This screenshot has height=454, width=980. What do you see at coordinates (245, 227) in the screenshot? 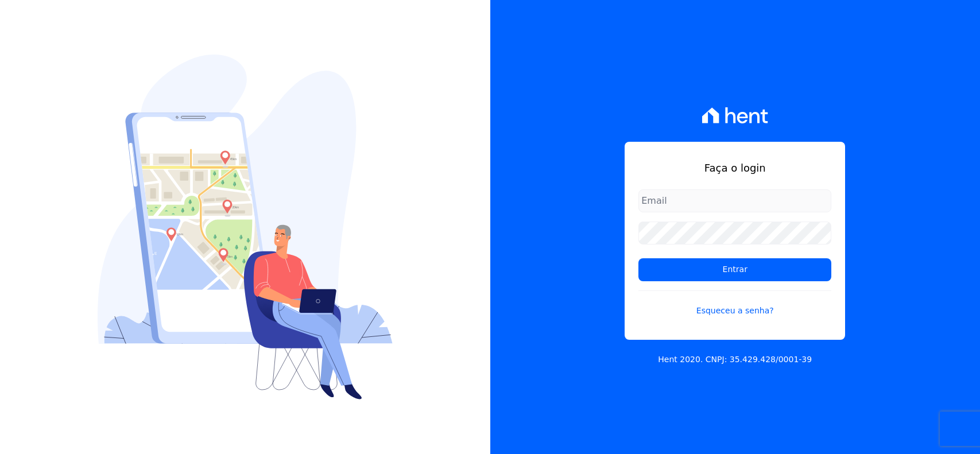
I see `img: Login` at bounding box center [245, 227].